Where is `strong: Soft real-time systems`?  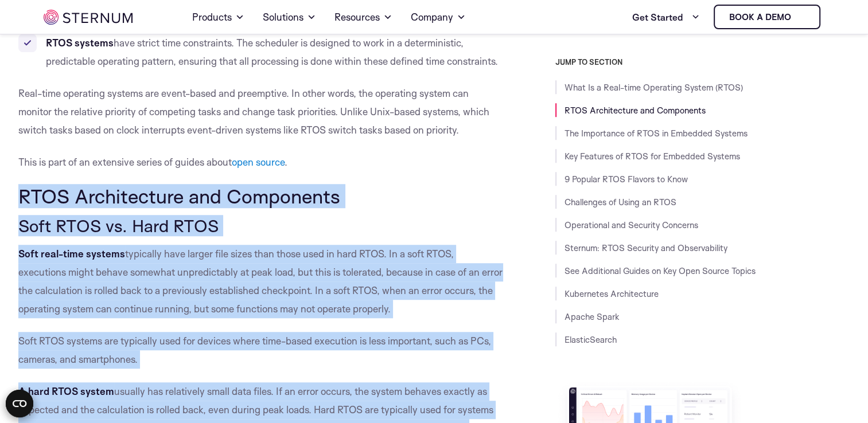 strong: Soft real-time systems is located at coordinates (71, 254).